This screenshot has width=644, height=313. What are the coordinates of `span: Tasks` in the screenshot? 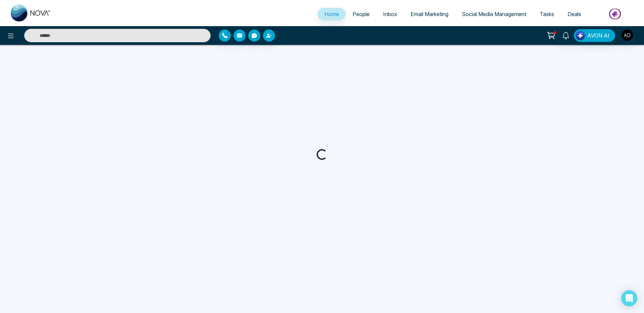 It's located at (547, 14).